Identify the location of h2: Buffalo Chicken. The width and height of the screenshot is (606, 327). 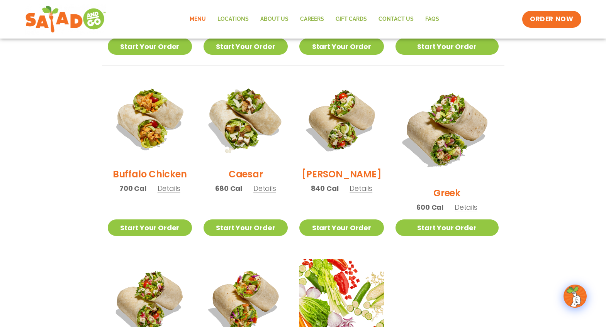
(149, 174).